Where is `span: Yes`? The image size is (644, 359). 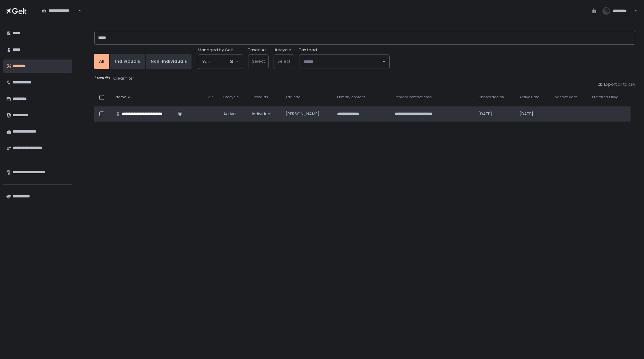
span: Yes is located at coordinates (206, 62).